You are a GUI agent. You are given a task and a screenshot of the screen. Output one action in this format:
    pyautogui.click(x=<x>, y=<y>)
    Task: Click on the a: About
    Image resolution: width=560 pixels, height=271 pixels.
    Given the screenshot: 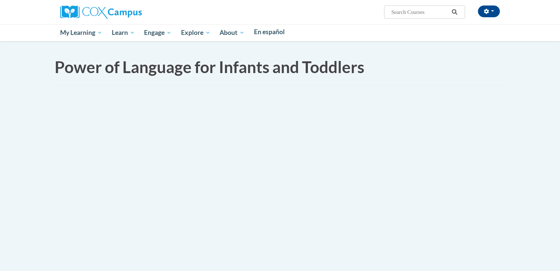 What is the action you would take?
    pyautogui.click(x=232, y=33)
    